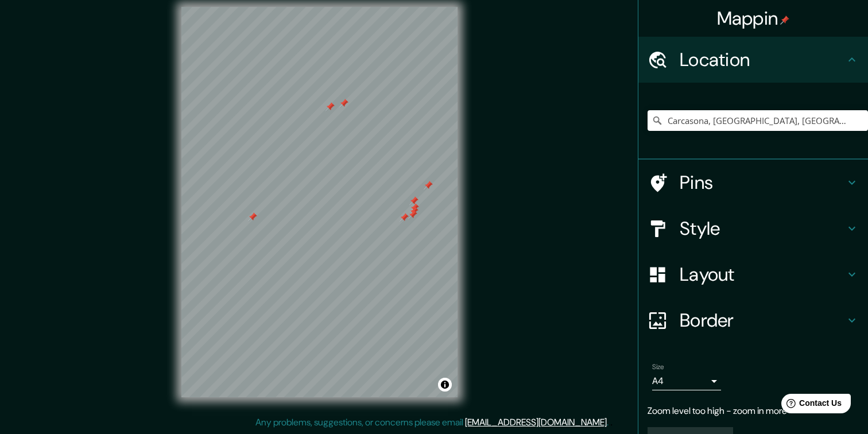 This screenshot has width=868, height=434. What do you see at coordinates (762, 183) in the screenshot?
I see `h4: Pins` at bounding box center [762, 183].